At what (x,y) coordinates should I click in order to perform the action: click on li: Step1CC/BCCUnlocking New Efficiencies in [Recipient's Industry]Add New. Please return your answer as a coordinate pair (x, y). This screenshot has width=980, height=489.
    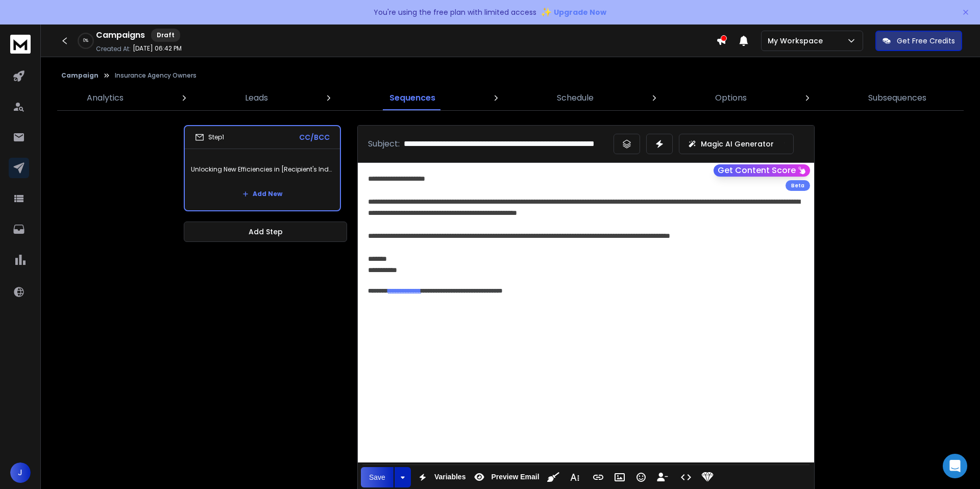
    Looking at the image, I should click on (262, 168).